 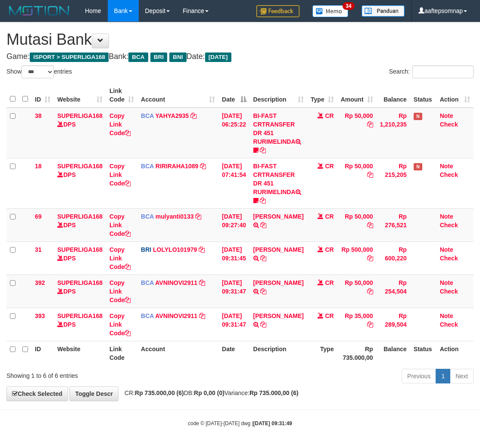 I want to click on th: Date: activate to sort column descending, so click(x=234, y=95).